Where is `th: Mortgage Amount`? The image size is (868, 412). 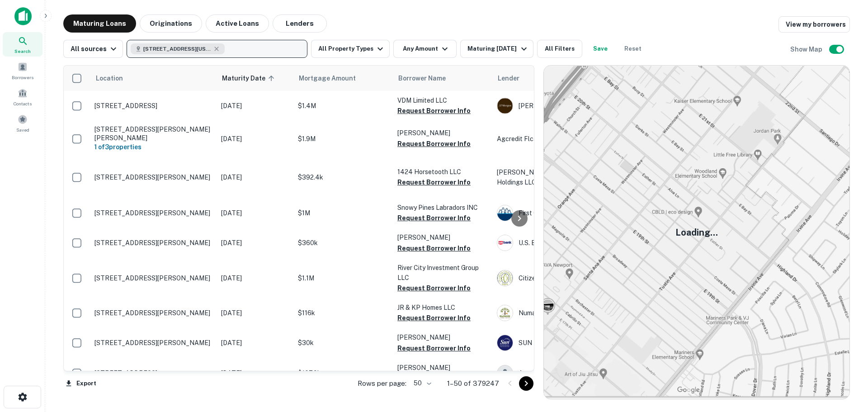 th: Mortgage Amount is located at coordinates (343, 78).